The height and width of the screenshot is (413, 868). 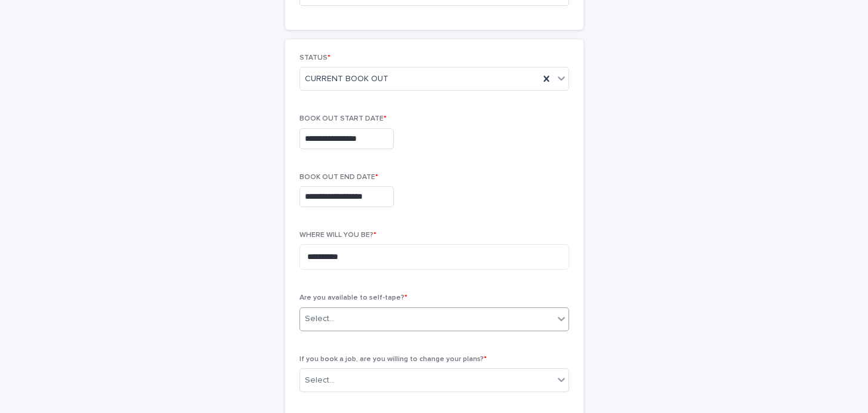 I want to click on span: BOOK OUT END DATE, so click(x=339, y=177).